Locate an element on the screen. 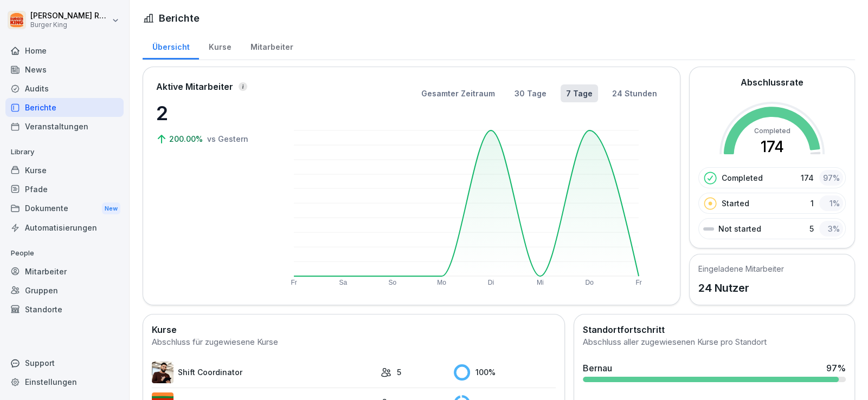 The image size is (868, 400). a: Standorte is located at coordinates (64, 309).